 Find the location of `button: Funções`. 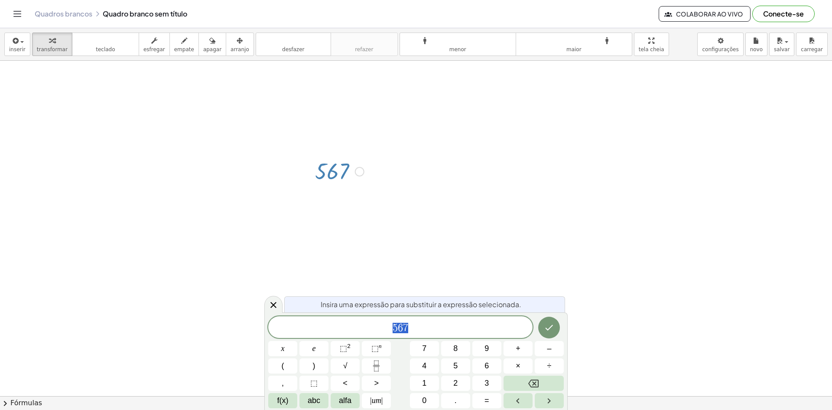

button: Funções is located at coordinates (283, 400).